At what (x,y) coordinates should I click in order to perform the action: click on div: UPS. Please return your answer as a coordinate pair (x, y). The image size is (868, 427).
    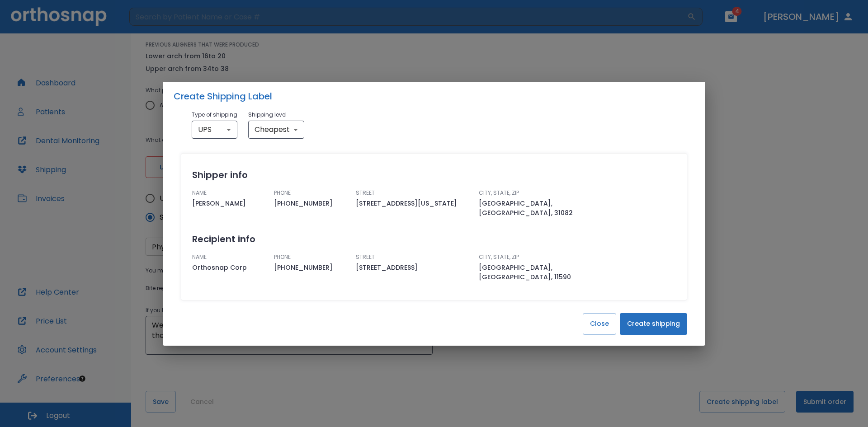
    Looking at the image, I should click on (214, 130).